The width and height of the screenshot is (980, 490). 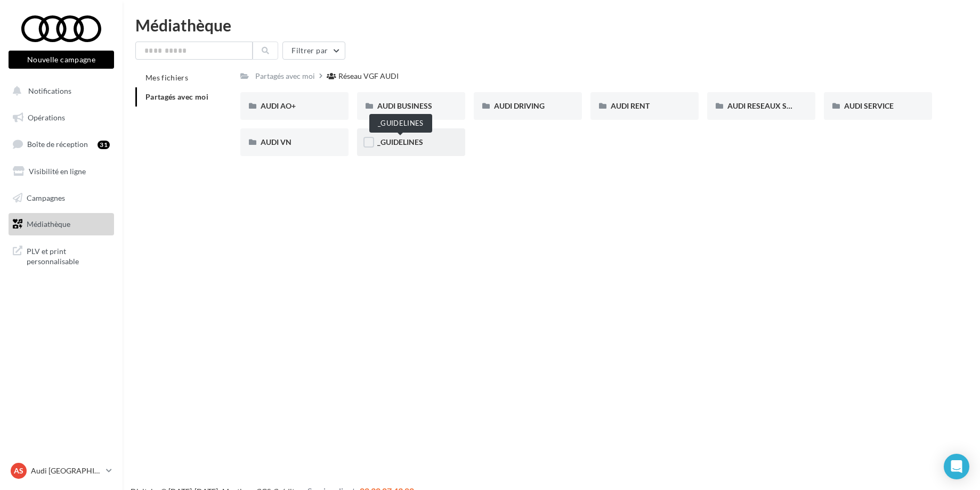 I want to click on span: AUDI DRIVING, so click(x=519, y=106).